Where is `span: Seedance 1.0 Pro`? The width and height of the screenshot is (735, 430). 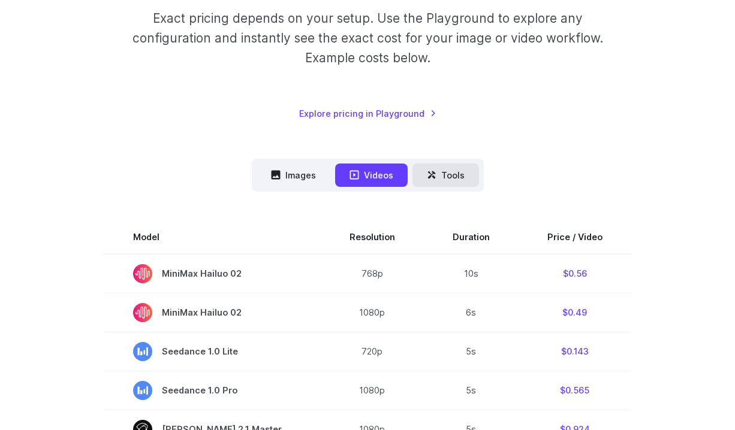 span: Seedance 1.0 Pro is located at coordinates (212, 391).